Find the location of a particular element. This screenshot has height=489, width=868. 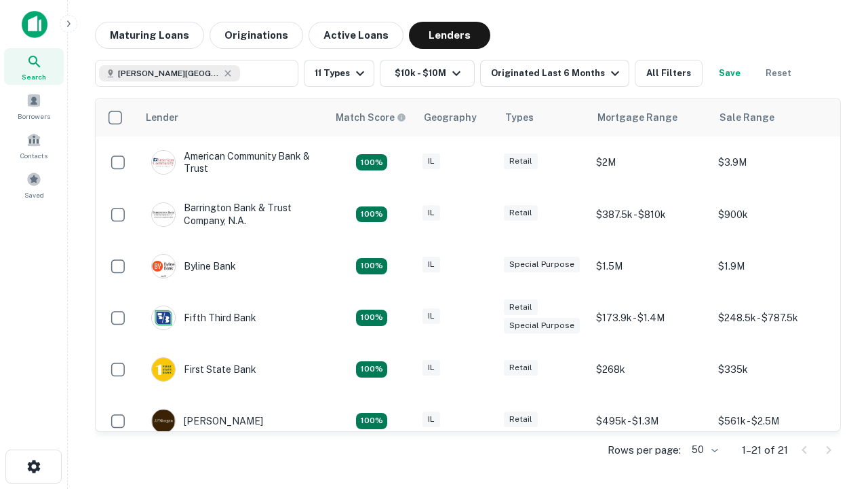

th: Sale Range is located at coordinates (773, 117).